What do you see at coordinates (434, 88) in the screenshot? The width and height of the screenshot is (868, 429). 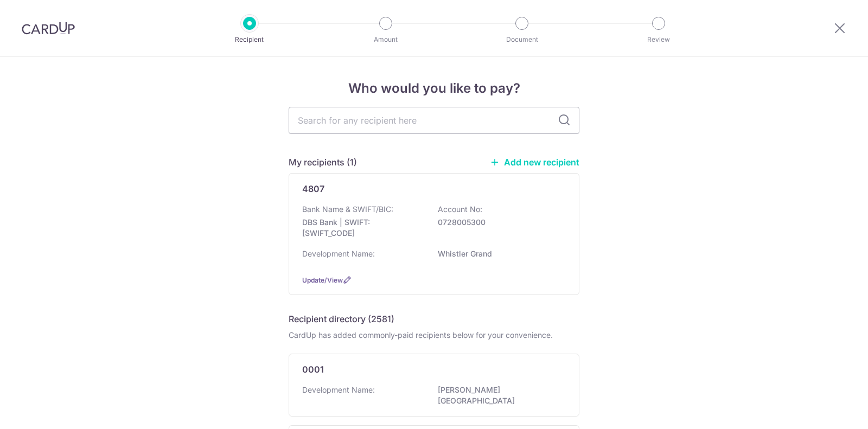 I see `h4: Who would you like to pay?` at bounding box center [434, 88].